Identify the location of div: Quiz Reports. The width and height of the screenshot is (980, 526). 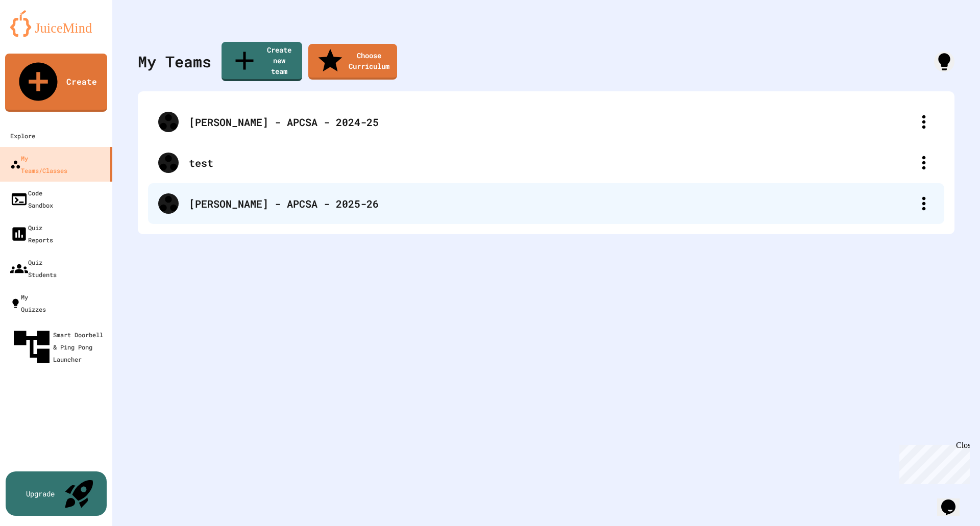
(32, 234).